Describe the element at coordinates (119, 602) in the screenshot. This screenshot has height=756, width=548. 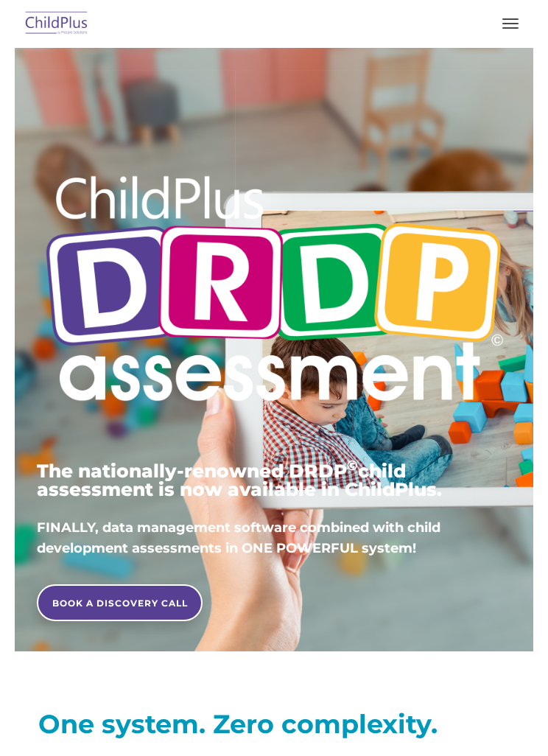
I see `a: BOOK A DISCOVERY CALL` at that location.